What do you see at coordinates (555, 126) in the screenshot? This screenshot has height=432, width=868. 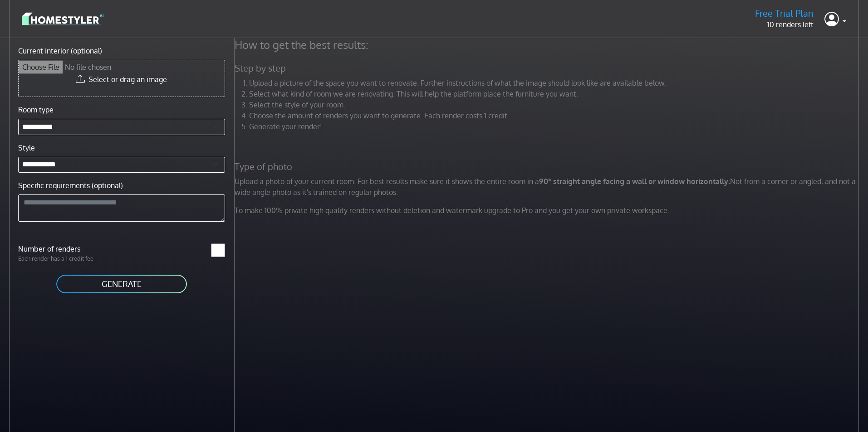 I see `li: Generate your render!` at bounding box center [555, 126].